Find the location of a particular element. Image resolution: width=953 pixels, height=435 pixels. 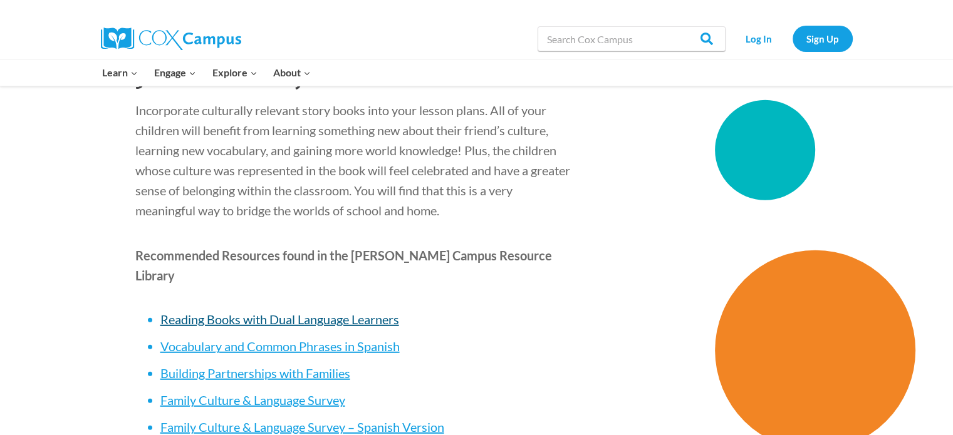

a: Family Culture & Language Survey – Spanish Version is located at coordinates (302, 427).